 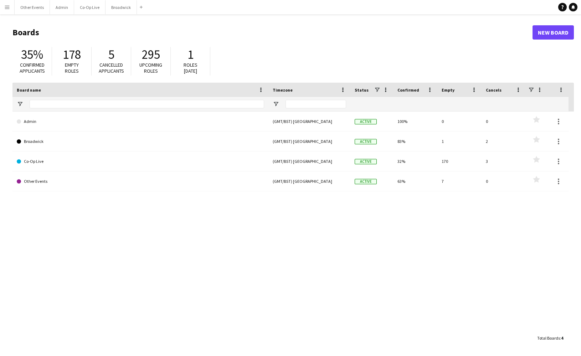 I want to click on div: 63%, so click(x=416, y=181).